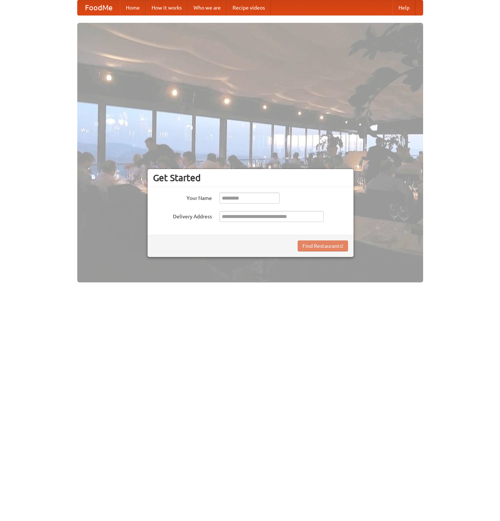 The image size is (500, 521). I want to click on a: Help, so click(404, 8).